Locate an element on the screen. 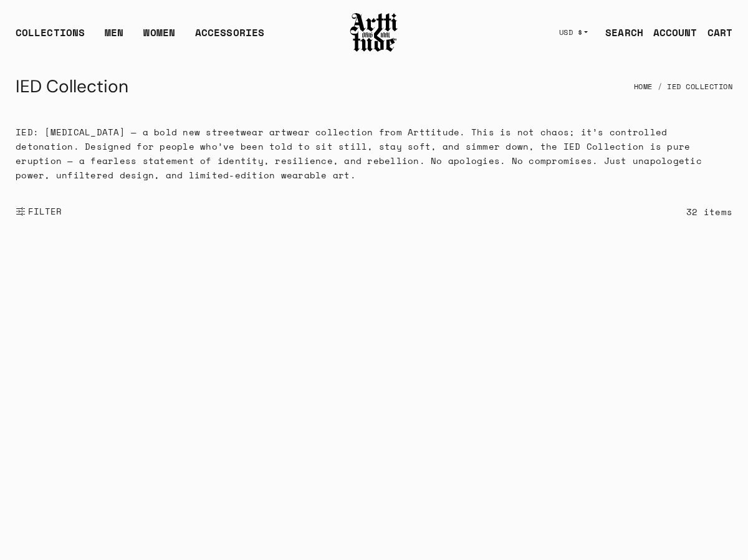  a: Open cart is located at coordinates (715, 32).